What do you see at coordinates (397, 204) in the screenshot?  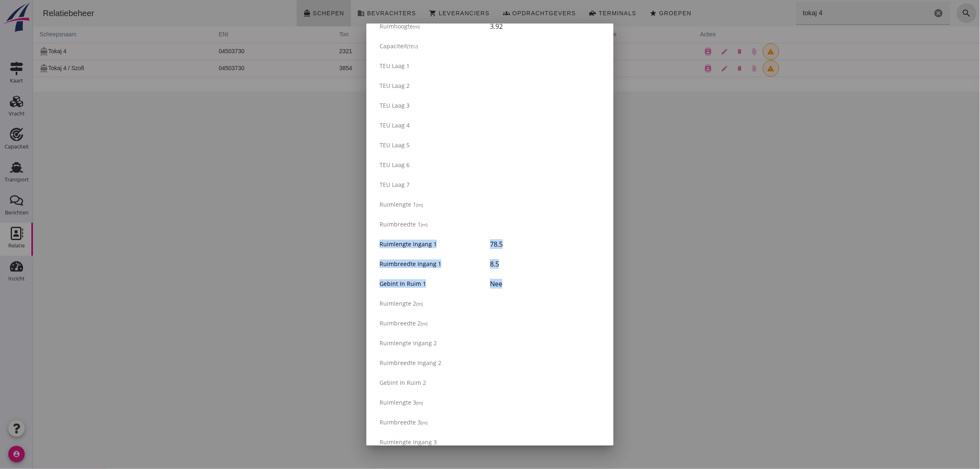 I see `span: Ruimlengte 1` at bounding box center [397, 204].